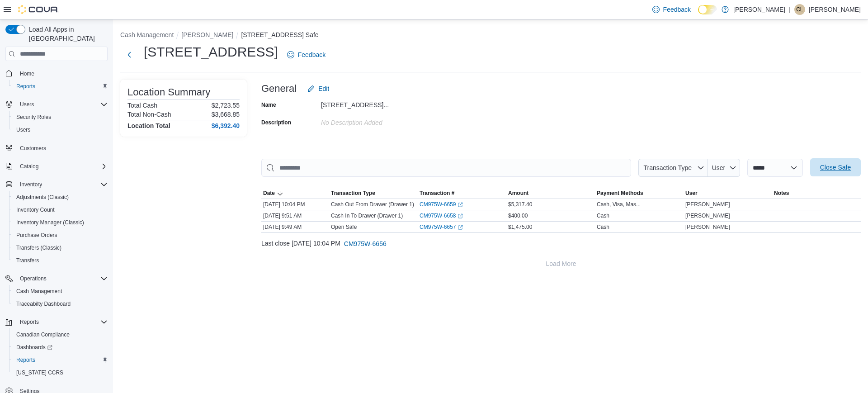 The image size is (868, 393). I want to click on span: Feedback, so click(677, 10).